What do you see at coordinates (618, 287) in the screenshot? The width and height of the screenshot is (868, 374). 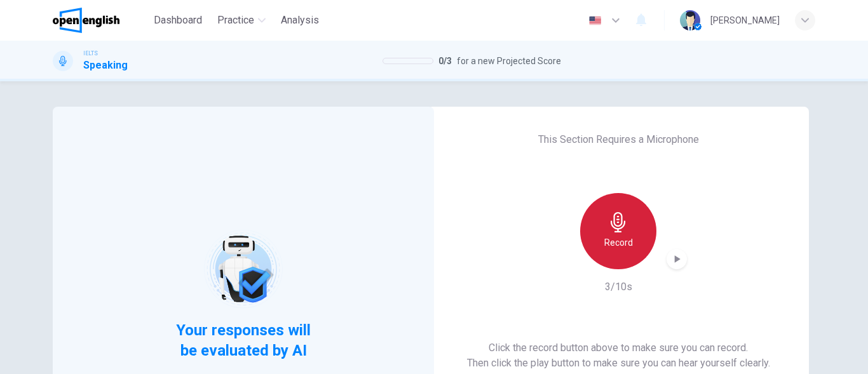 I see `h6: 3/10s` at bounding box center [618, 287].